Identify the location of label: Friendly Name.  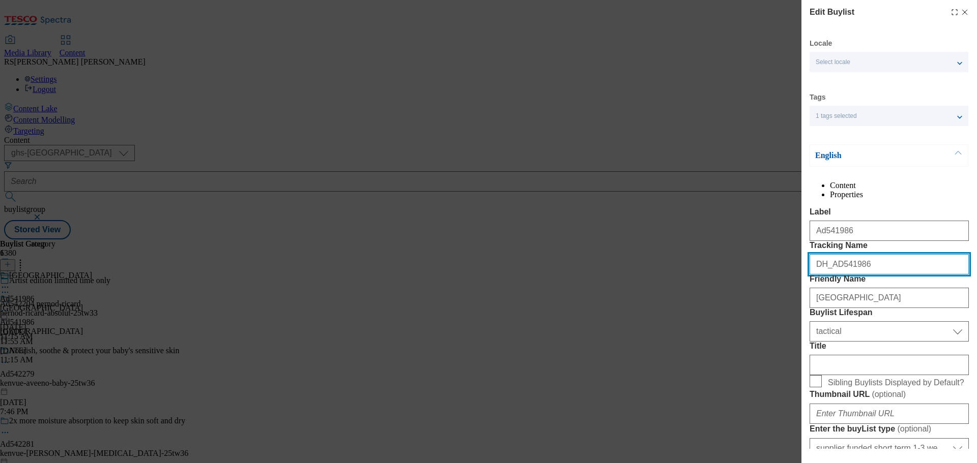
(889, 279).